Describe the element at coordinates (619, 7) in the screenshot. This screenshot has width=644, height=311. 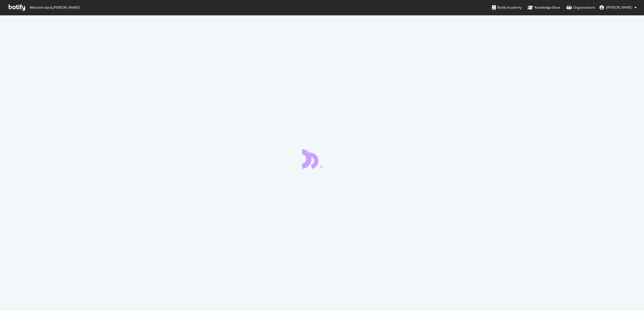
I see `span: Meredith Gummerson` at that location.